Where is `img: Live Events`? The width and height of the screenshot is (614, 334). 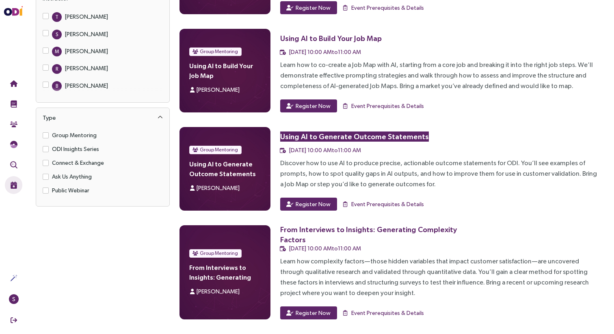
img: Live Events is located at coordinates (14, 185).